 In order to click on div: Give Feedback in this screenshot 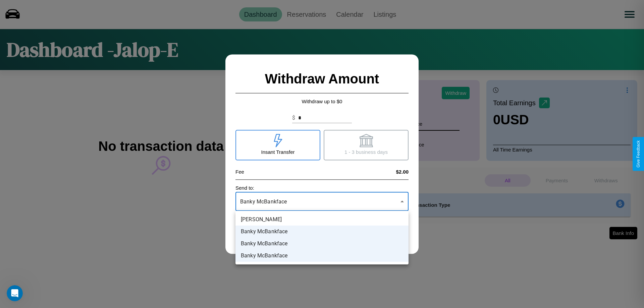, I will do `click(638, 154)`.